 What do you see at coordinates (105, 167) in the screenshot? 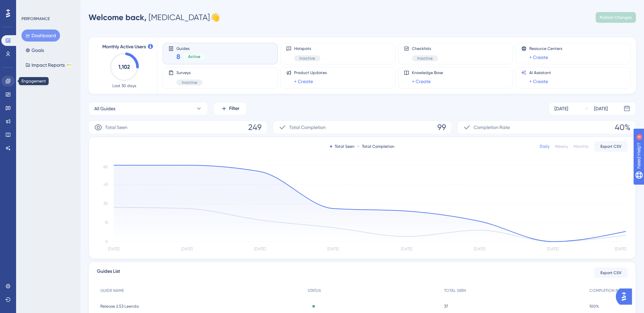
I see `tspan: 60` at bounding box center [105, 167].